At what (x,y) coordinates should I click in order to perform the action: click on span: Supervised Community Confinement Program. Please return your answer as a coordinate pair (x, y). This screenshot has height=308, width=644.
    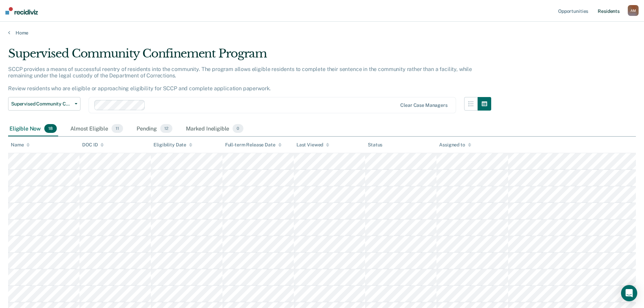
    Looking at the image, I should click on (41, 104).